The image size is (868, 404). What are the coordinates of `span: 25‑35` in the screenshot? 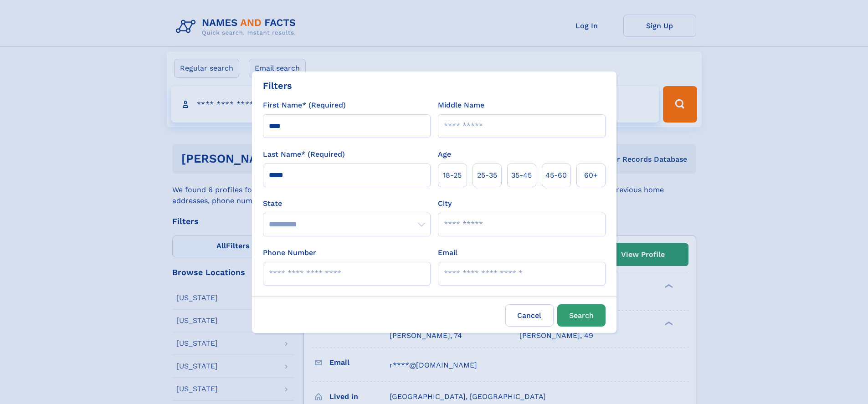 It's located at (487, 175).